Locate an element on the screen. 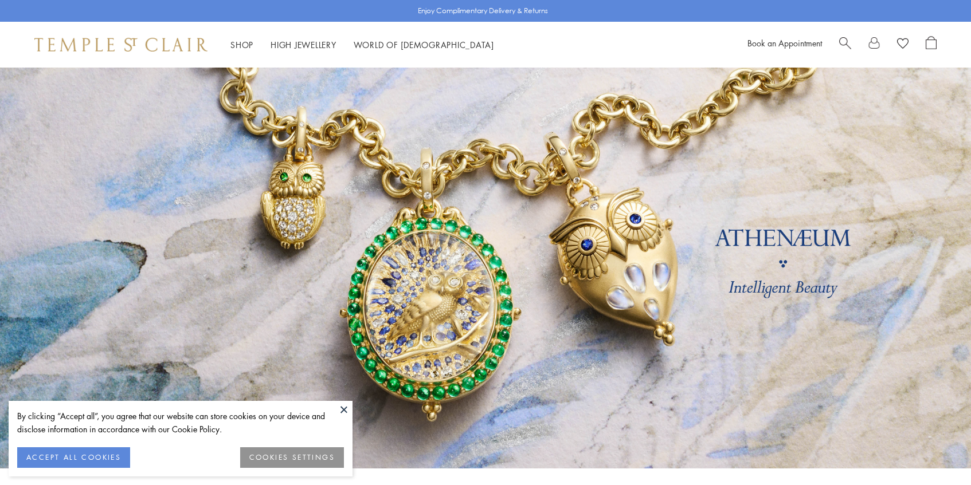 This screenshot has width=971, height=485. a: High JewelleryHigh Jewellery is located at coordinates (303, 45).